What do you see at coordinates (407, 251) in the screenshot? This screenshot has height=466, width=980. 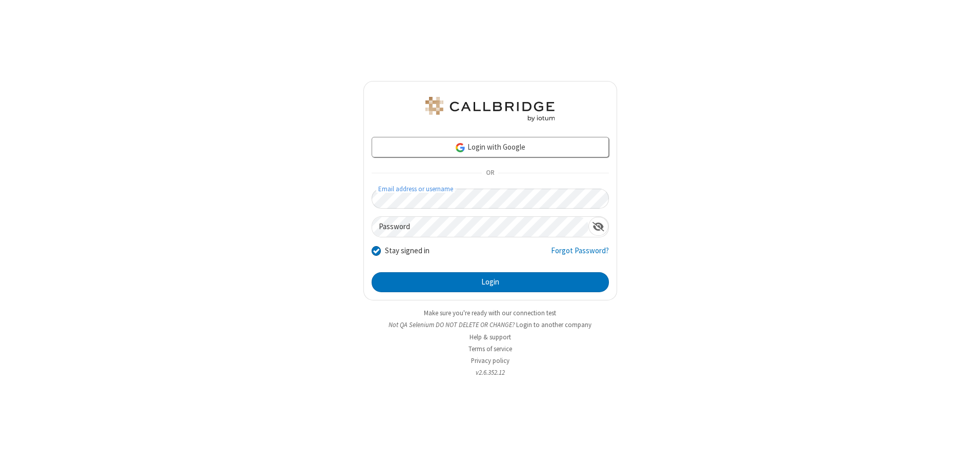 I see `label: Stay signed in` at bounding box center [407, 251].